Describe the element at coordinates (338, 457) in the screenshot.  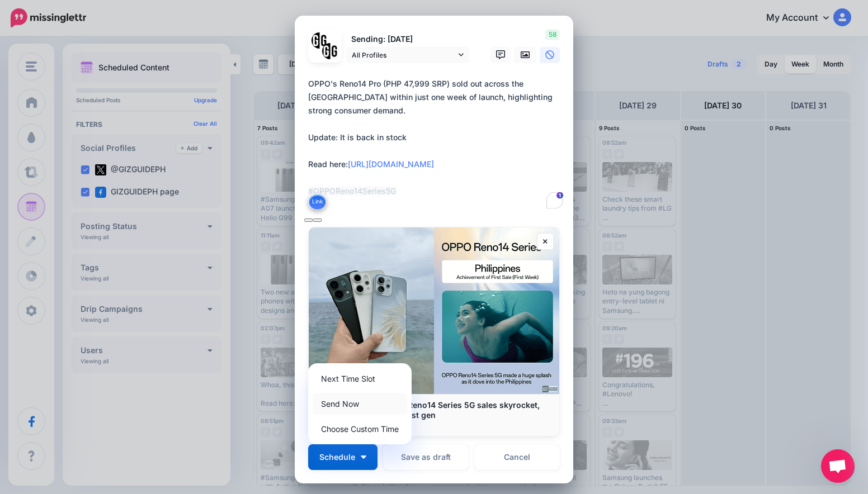
I see `span: Schedule` at that location.